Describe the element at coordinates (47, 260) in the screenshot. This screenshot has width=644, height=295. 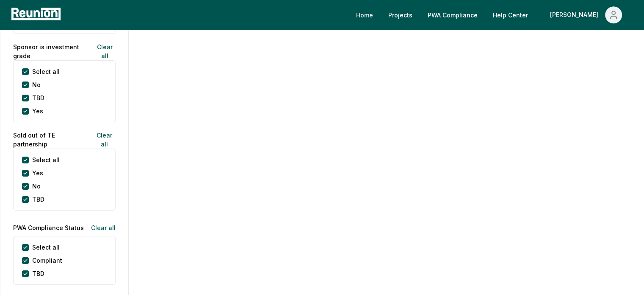
I see `label: Compliant` at that location.